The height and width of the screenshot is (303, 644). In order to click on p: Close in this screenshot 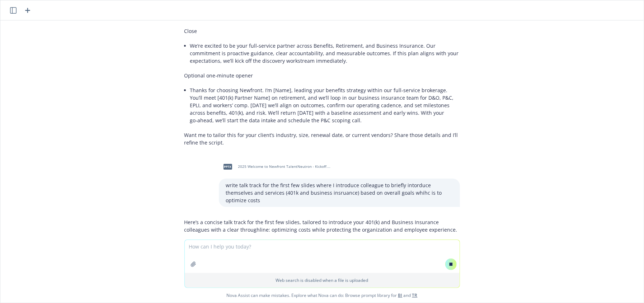, I will do `click(322, 31)`.